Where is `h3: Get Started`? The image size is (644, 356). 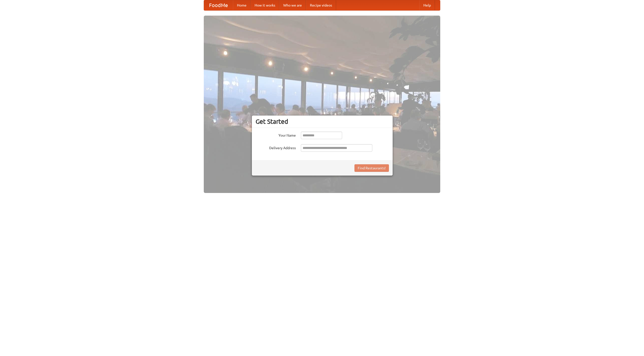
h3: Get Started is located at coordinates (323, 121).